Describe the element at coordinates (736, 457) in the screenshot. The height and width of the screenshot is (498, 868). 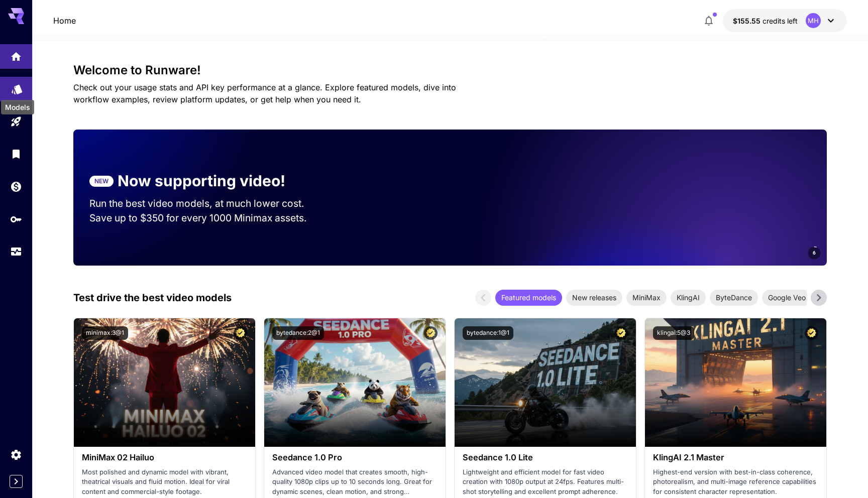
I see `h3: KlingAI 2.1 Master` at that location.